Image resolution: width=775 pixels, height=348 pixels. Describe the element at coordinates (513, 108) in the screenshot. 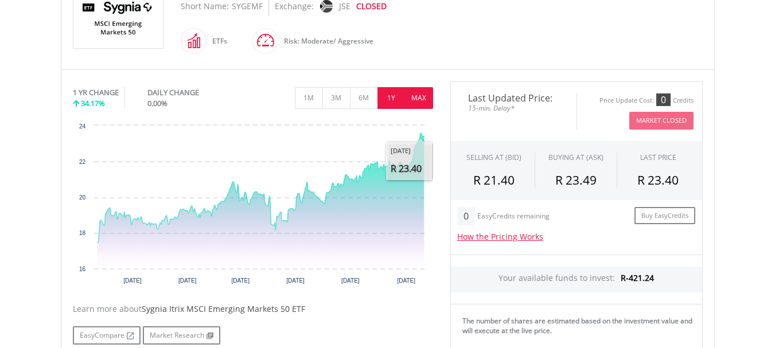

I see `span: 15-min. Delay*` at that location.